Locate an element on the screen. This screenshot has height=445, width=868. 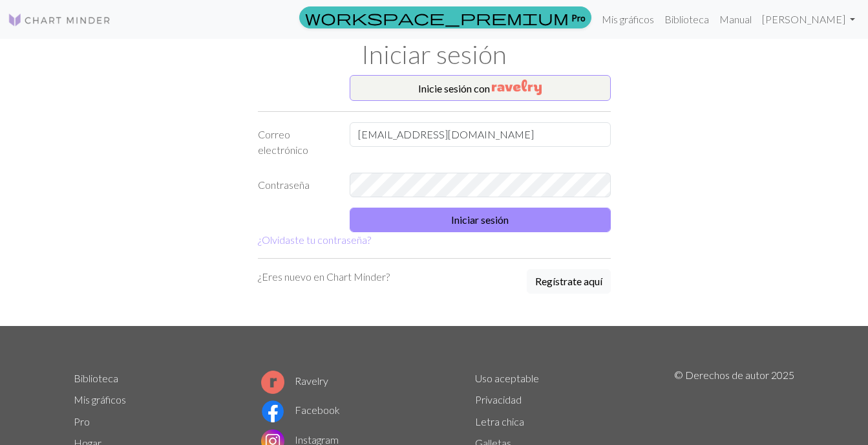
img: Logotipo de Facebook is located at coordinates (273, 411).